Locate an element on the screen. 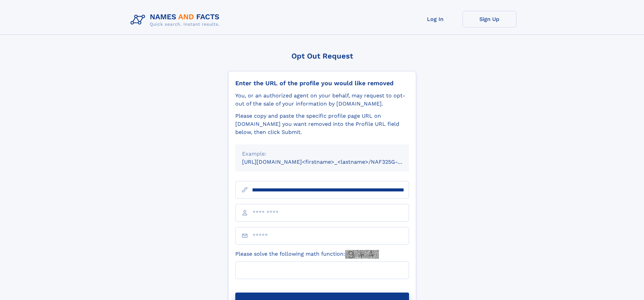 The width and height of the screenshot is (644, 300). img: Logo Names and Facts is located at coordinates (176, 20).